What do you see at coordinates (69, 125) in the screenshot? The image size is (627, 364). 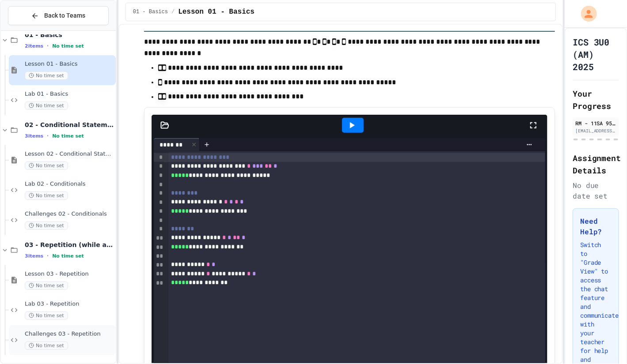 I see `span: 02 - Conditional Statements (if)` at bounding box center [69, 125].